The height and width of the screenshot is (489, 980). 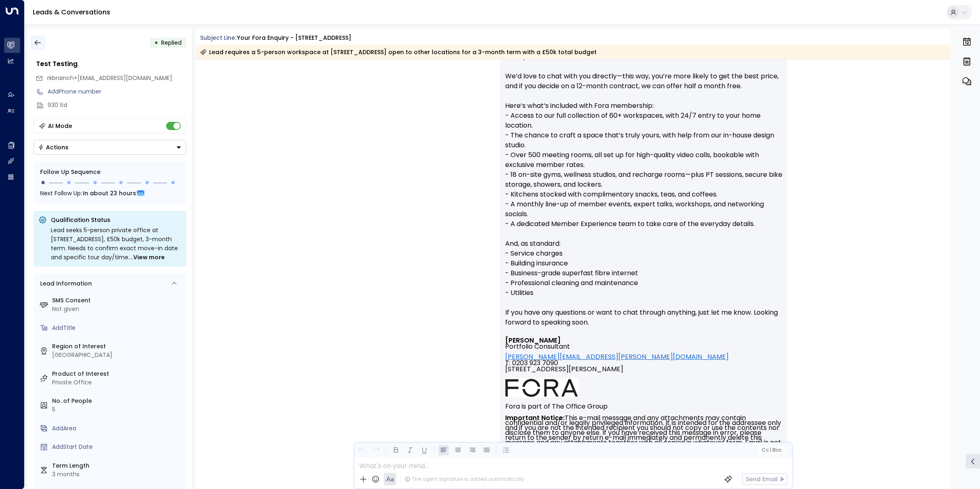 What do you see at coordinates (116, 219) in the screenshot?
I see `p: Qualification Status` at bounding box center [116, 219].